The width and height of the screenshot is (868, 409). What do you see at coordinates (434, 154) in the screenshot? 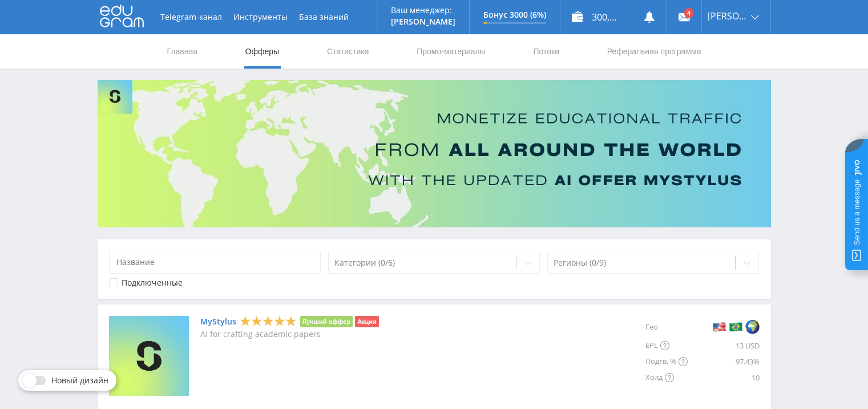
I see `img: Banner` at bounding box center [434, 154].